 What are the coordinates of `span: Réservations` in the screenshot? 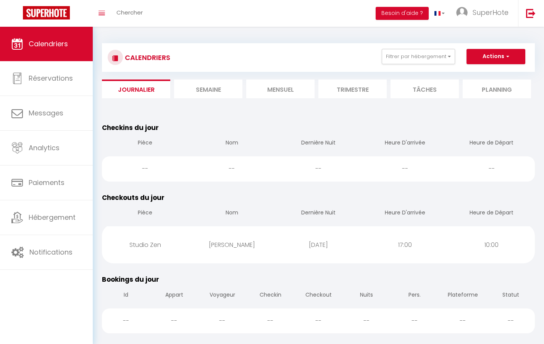 It's located at (51, 78).